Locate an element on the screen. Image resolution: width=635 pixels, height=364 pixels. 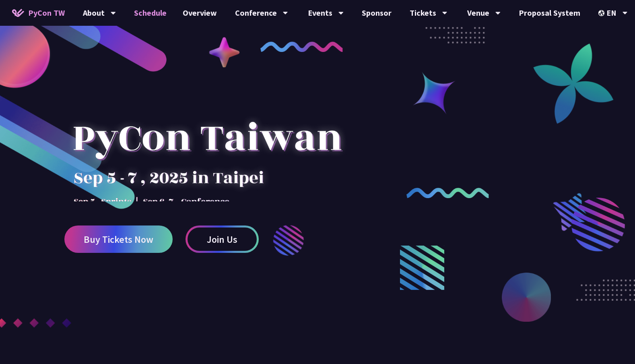
span: Join Us is located at coordinates (222, 239).